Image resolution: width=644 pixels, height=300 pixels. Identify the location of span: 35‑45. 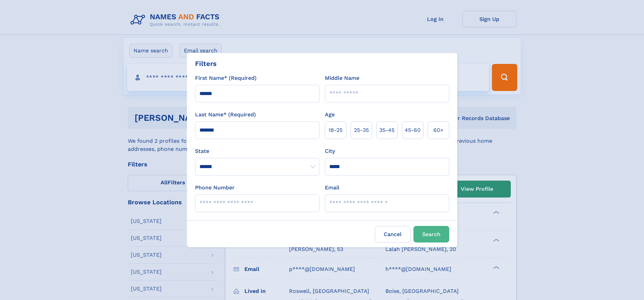
(387, 130).